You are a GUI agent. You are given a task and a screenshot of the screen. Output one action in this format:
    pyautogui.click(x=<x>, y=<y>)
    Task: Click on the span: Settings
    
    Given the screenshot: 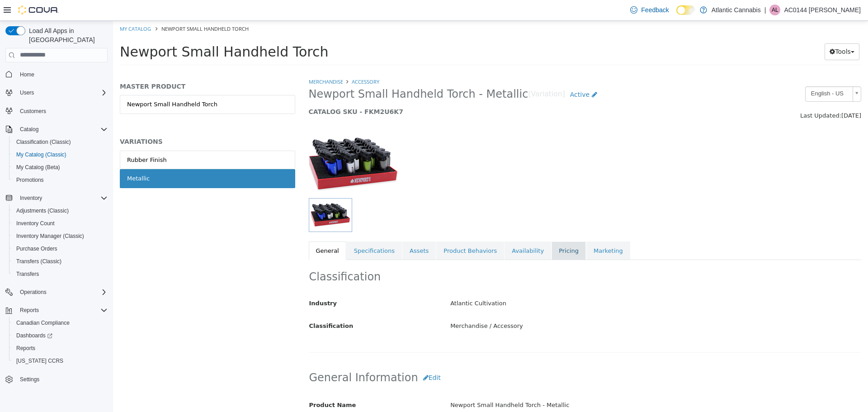 What is the action you would take?
    pyautogui.click(x=29, y=379)
    